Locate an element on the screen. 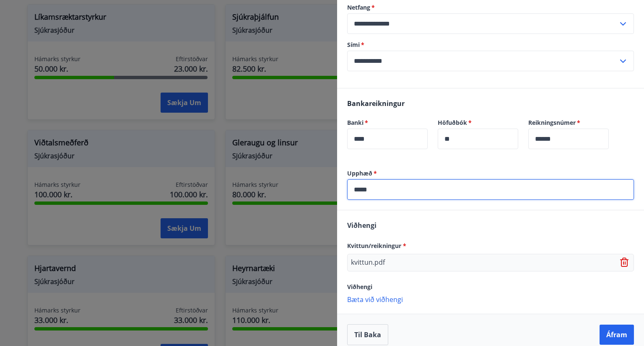  div: Upphæð is located at coordinates (490, 189).